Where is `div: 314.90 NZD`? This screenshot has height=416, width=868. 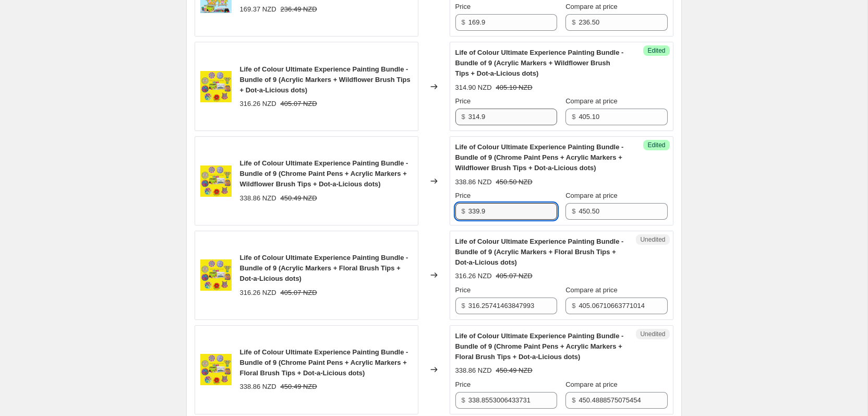
div: 314.90 NZD is located at coordinates (474, 87).